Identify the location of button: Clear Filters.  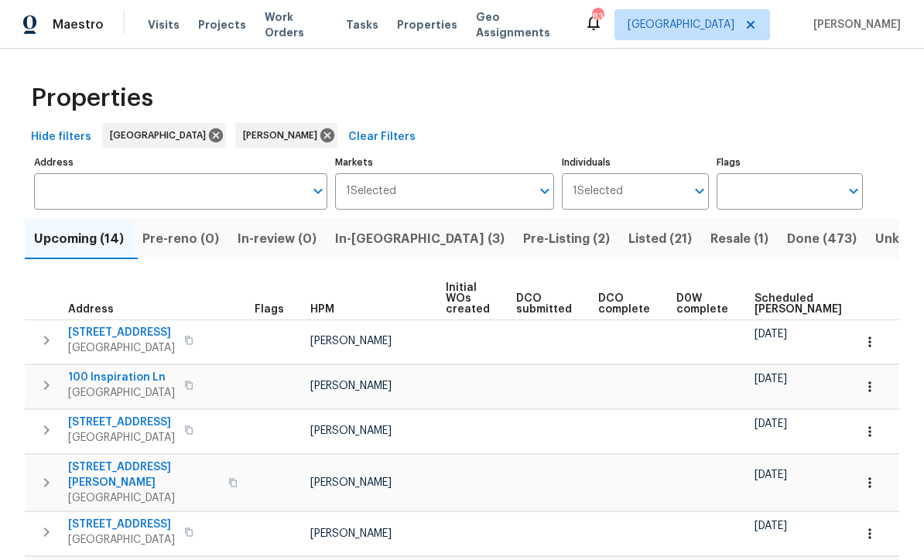
(382, 137).